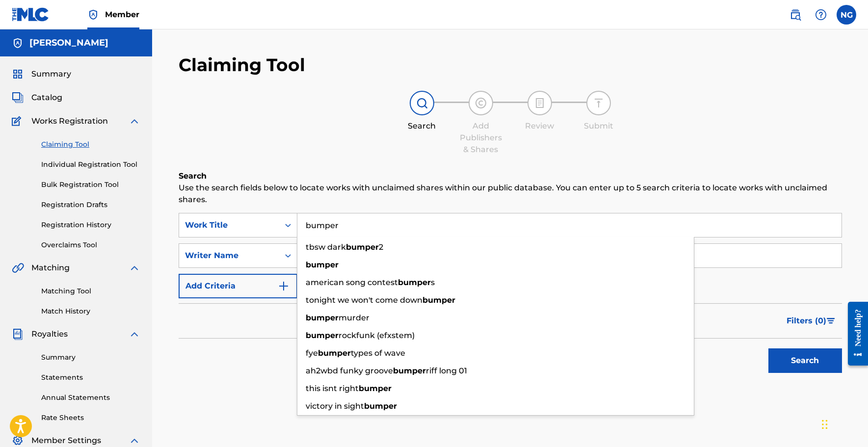 The height and width of the screenshot is (447, 868). Describe the element at coordinates (66, 441) in the screenshot. I see `span: Member Settings` at that location.